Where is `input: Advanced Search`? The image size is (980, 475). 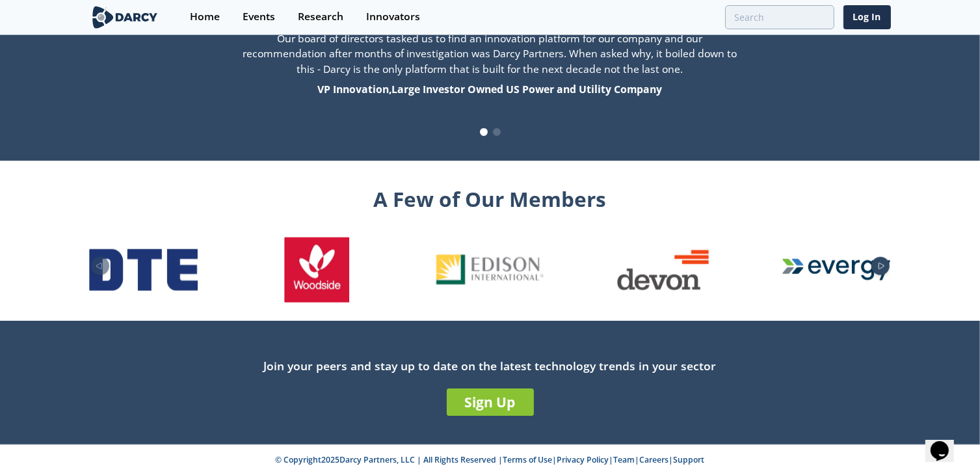
input: Advanced Search is located at coordinates (780, 17).